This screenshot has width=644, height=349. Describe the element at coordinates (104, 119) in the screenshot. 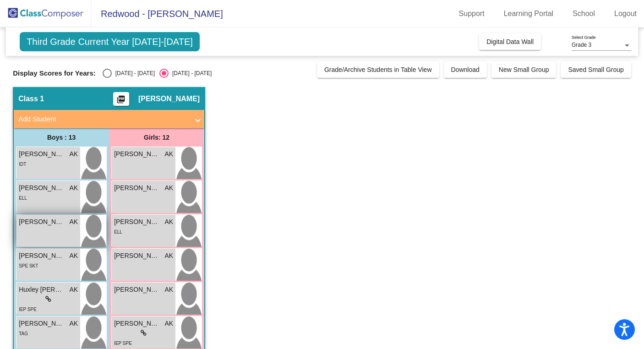

I see `mat-panel-title: Add Student` at that location.